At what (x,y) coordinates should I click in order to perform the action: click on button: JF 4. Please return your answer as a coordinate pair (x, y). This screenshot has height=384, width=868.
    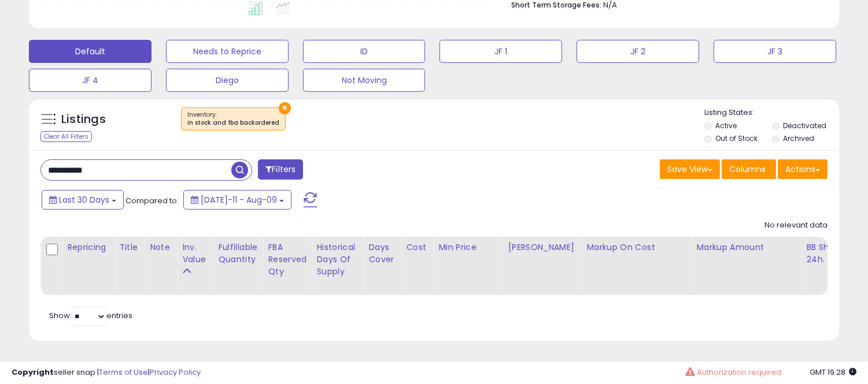
    Looking at the image, I should click on (90, 80).